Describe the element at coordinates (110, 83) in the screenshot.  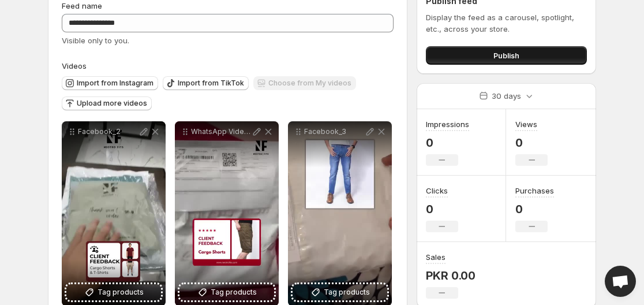
I see `button: Import from Instagram` at that location.